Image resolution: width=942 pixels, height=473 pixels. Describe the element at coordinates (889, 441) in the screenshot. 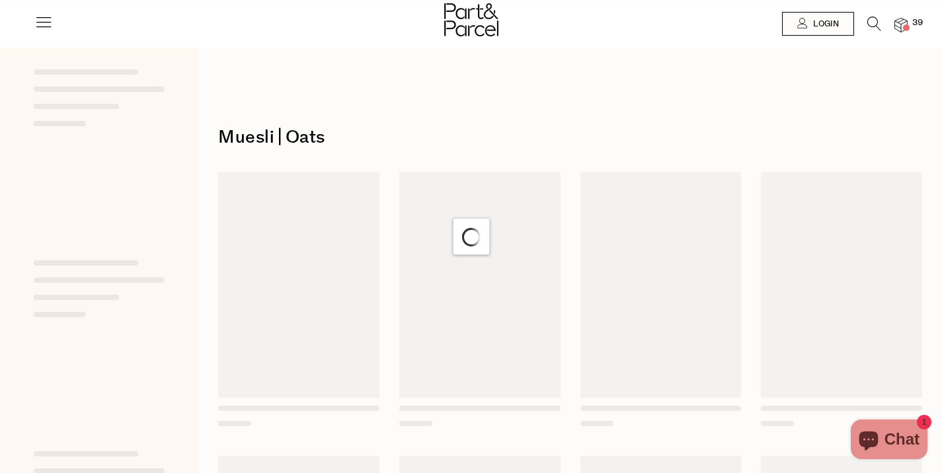

I see `inbox-online-store-chat: Shopify online store chat` at that location.